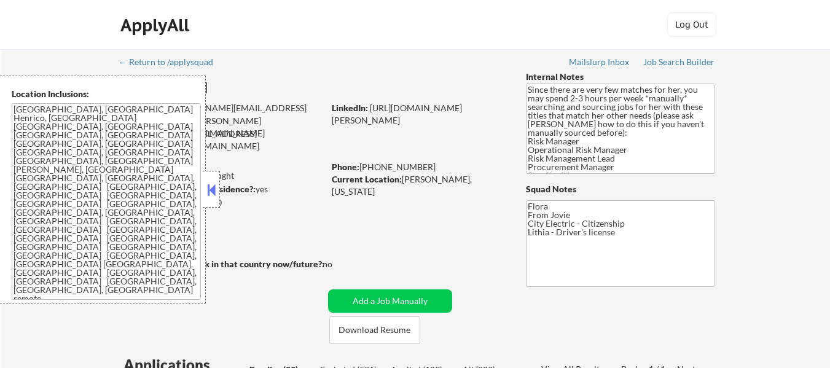 The height and width of the screenshot is (368, 830). Describe the element at coordinates (222, 264) in the screenshot. I see `strong: Will need Visa to work in that country now/future?:` at that location.